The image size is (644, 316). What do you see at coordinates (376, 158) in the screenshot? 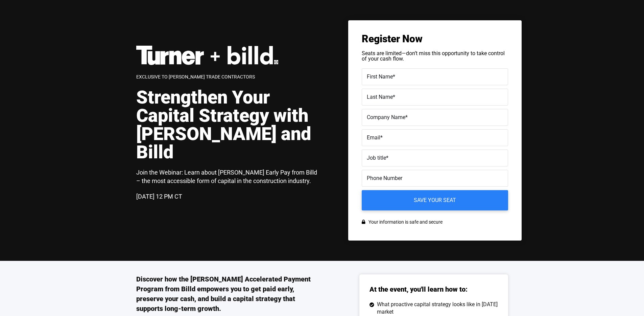
I see `span: Job title` at bounding box center [376, 158].